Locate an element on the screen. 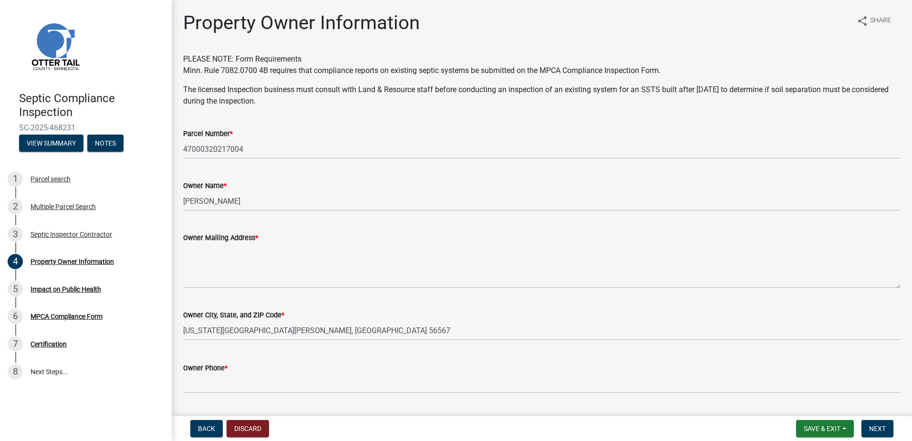 The width and height of the screenshot is (912, 441). button: Save & Exit is located at coordinates (825, 428).